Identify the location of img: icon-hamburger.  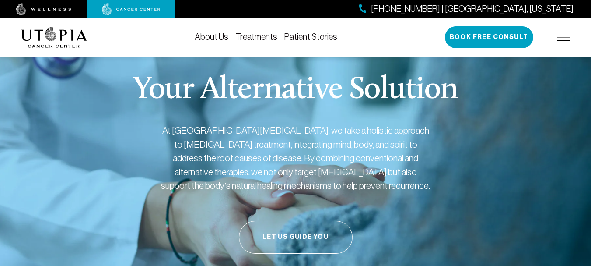
(564, 37).